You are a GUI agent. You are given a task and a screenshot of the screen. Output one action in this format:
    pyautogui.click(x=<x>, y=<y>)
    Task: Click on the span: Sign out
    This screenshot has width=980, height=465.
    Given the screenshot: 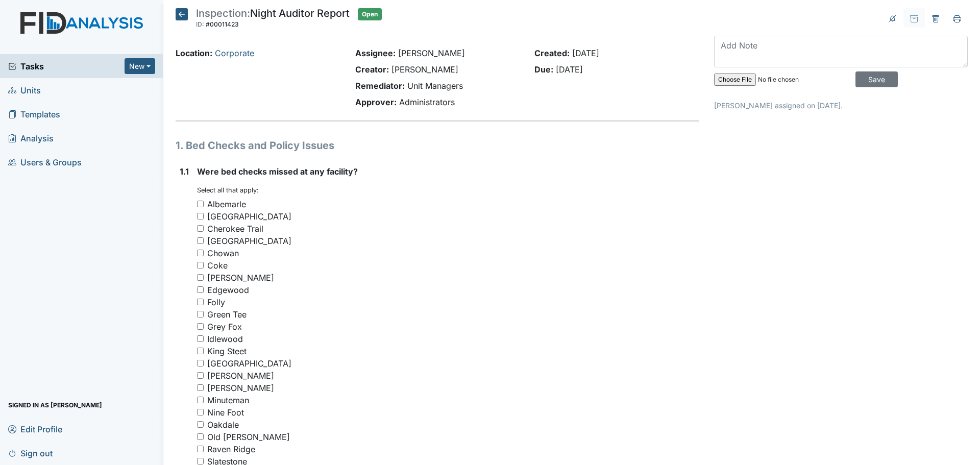 What is the action you would take?
    pyautogui.click(x=30, y=453)
    